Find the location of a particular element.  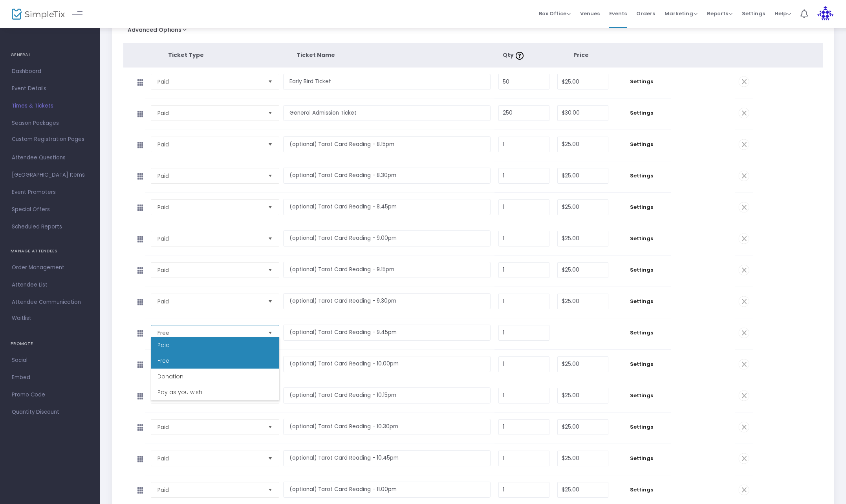

span: Quantity Discount is located at coordinates (50, 412).